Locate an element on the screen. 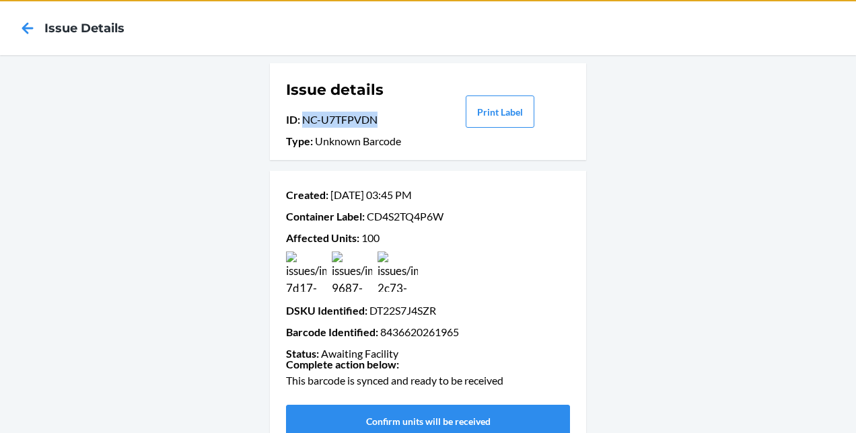 The width and height of the screenshot is (856, 433). p: DT22S7J4SZR is located at coordinates (428, 311).